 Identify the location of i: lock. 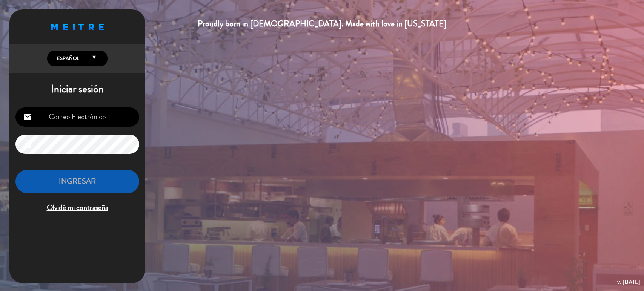
(28, 144).